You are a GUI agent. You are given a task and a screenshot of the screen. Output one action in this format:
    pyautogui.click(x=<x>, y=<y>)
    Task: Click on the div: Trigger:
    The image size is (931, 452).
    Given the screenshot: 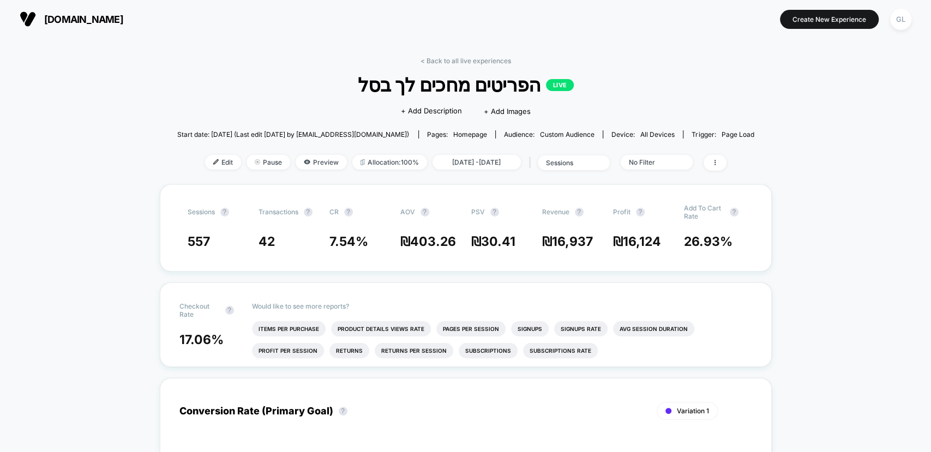 What is the action you would take?
    pyautogui.click(x=722, y=134)
    